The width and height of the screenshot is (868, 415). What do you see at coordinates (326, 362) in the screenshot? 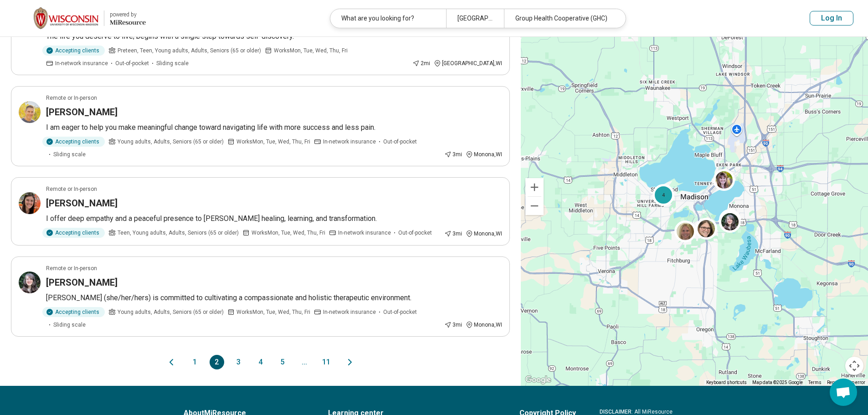
I see `button: 11` at bounding box center [326, 362].